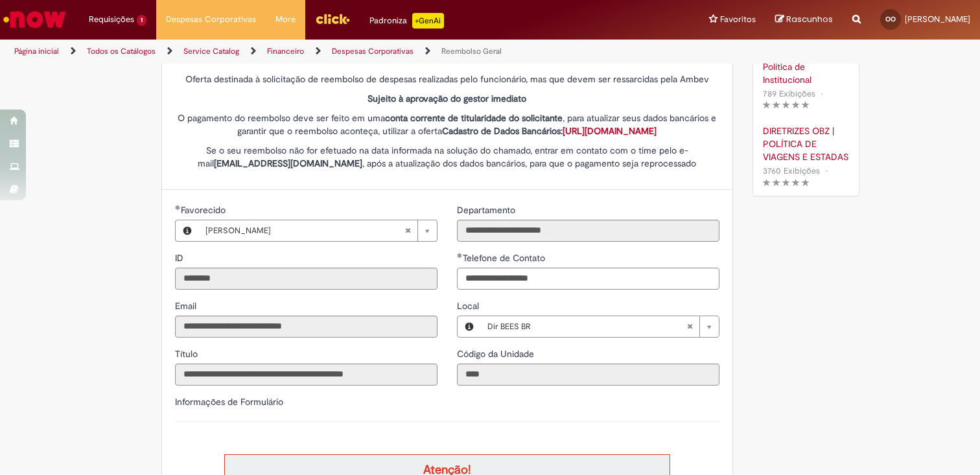 The image size is (980, 475). Describe the element at coordinates (306, 278) in the screenshot. I see `input: ID` at that location.